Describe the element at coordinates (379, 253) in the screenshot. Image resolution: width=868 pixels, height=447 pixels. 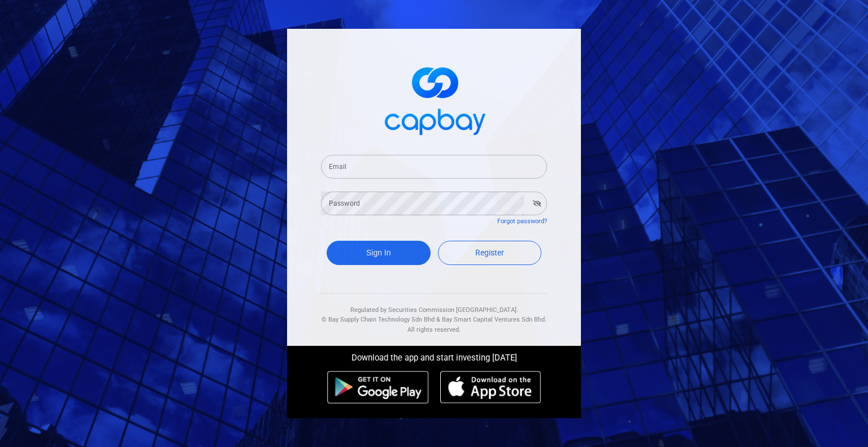
I see `button: Sign In` at that location.